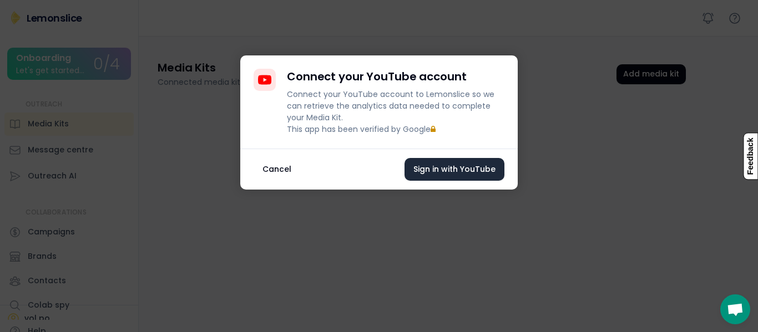 This screenshot has height=332, width=758. What do you see at coordinates (377, 77) in the screenshot?
I see `h4: Connect your YouTube account` at bounding box center [377, 77].